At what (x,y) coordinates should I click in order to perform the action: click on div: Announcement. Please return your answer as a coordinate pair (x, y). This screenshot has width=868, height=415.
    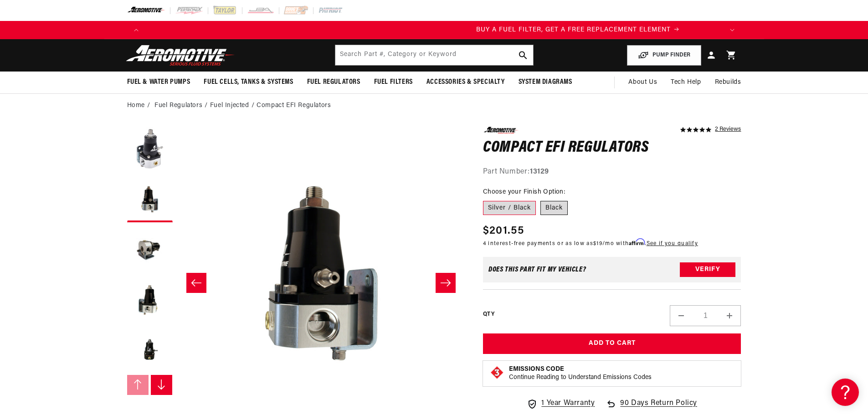
    Looking at the image, I should click on (578, 30).